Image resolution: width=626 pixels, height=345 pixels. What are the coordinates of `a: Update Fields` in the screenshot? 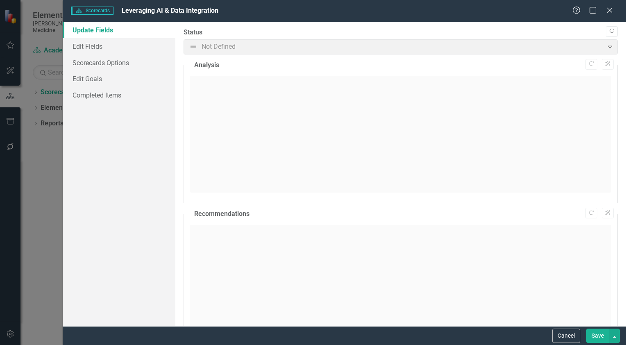 It's located at (119, 30).